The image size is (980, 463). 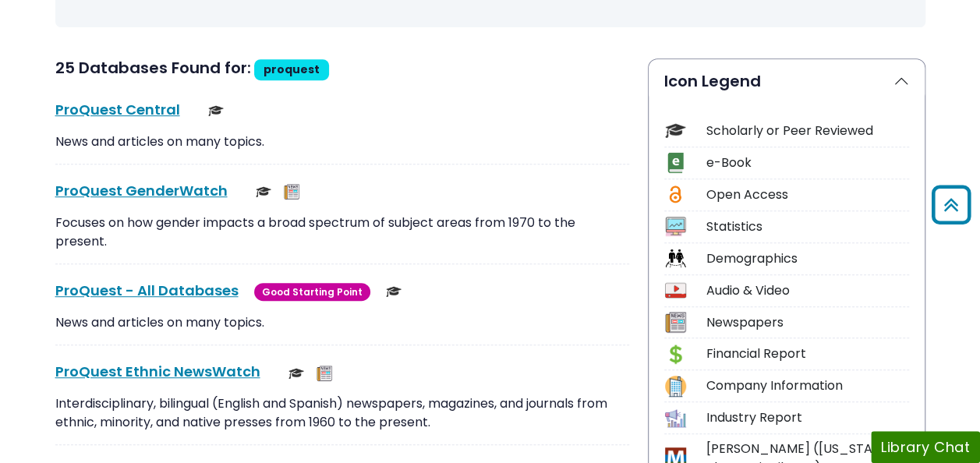 What do you see at coordinates (118, 109) in the screenshot?
I see `a: ProQuest Central` at bounding box center [118, 109].